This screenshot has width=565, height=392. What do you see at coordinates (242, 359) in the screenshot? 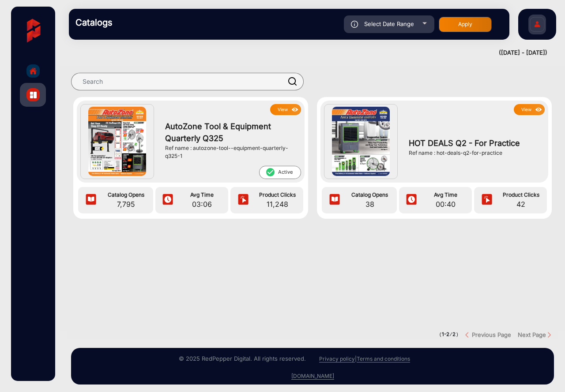
I see `small: © 2025 RedPepper Digital. All rights reserved.` at bounding box center [242, 359].